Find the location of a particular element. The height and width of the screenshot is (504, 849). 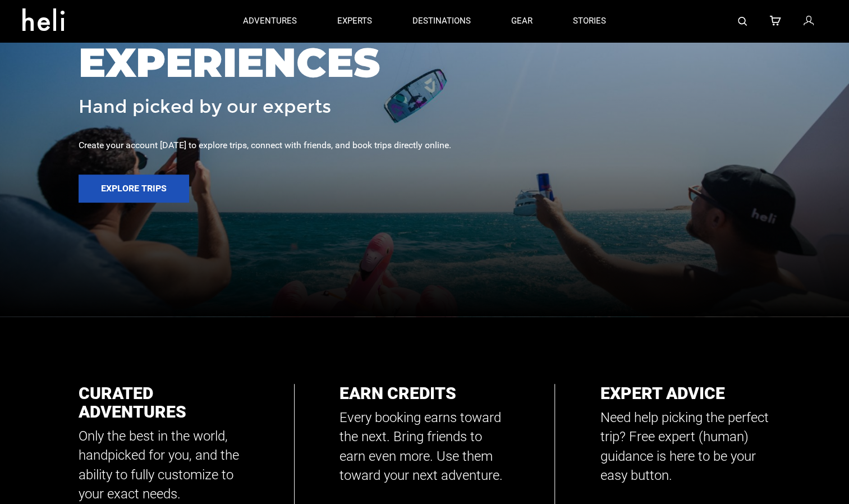

h2: Expert Advice is located at coordinates (685, 393).